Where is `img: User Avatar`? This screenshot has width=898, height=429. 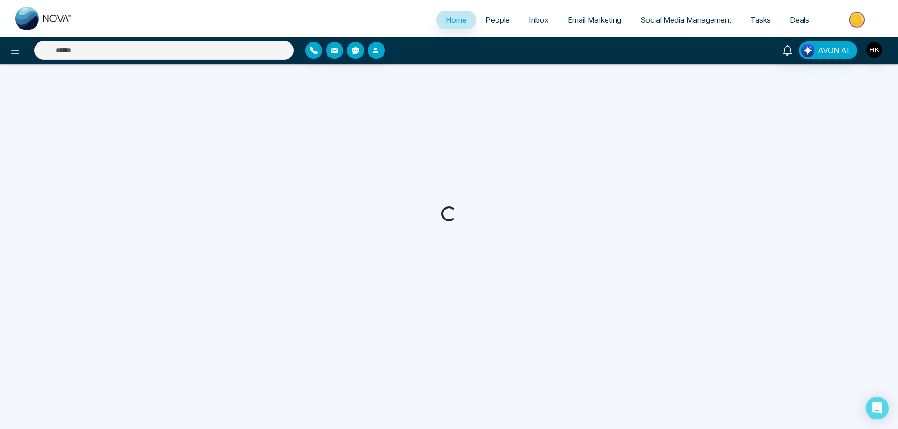 img: User Avatar is located at coordinates (874, 50).